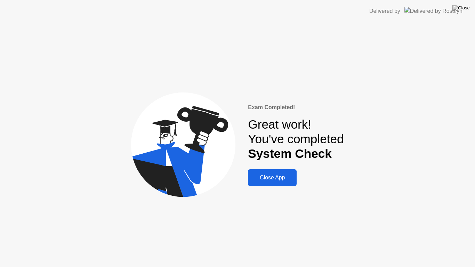  Describe the element at coordinates (433, 11) in the screenshot. I see `img: Delivered by Rosalyn` at that location.